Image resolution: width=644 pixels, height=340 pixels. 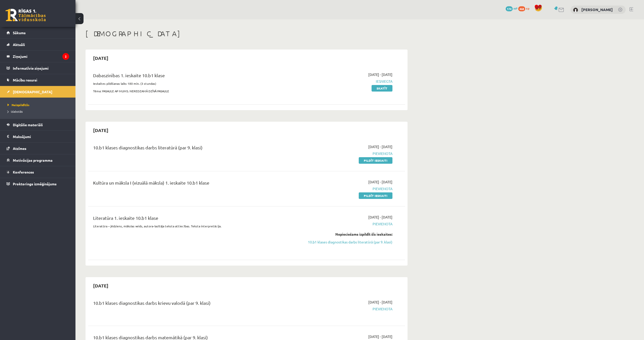 What do you see at coordinates (527, 9) in the screenshot?
I see `span: xp` at bounding box center [527, 9].